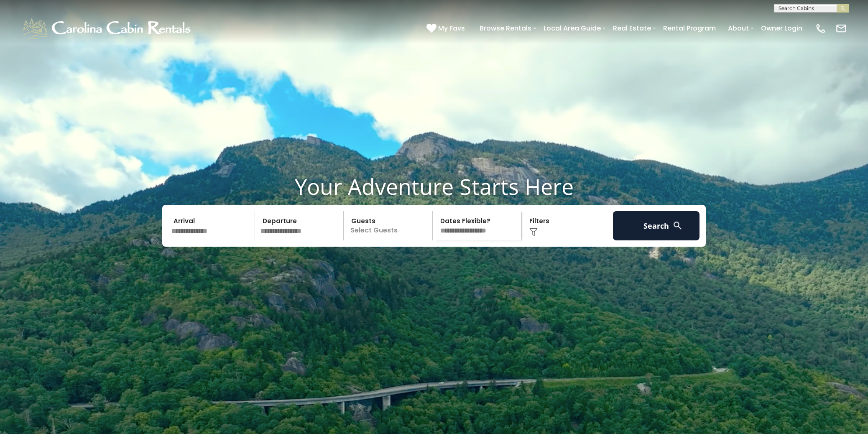 This screenshot has height=444, width=868. Describe the element at coordinates (389, 226) in the screenshot. I see `p: Select Guests` at that location.